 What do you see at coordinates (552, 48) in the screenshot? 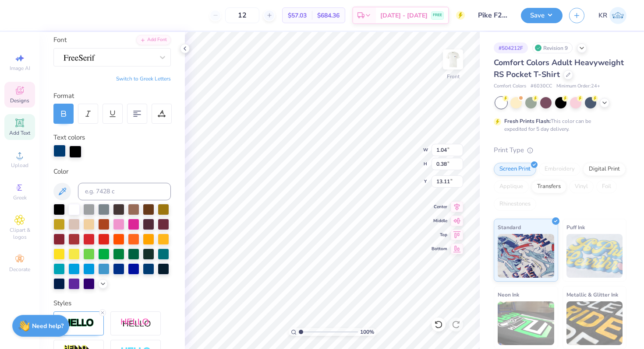
I see `div: Revision 9` at bounding box center [552, 48].